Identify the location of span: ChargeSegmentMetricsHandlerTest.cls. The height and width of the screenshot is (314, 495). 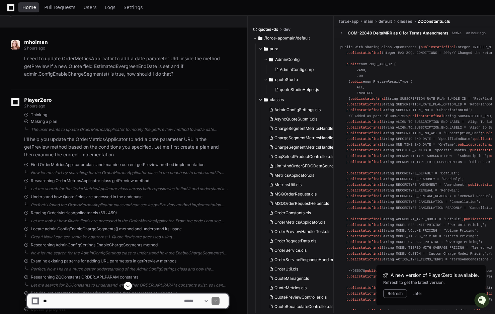
(311, 147).